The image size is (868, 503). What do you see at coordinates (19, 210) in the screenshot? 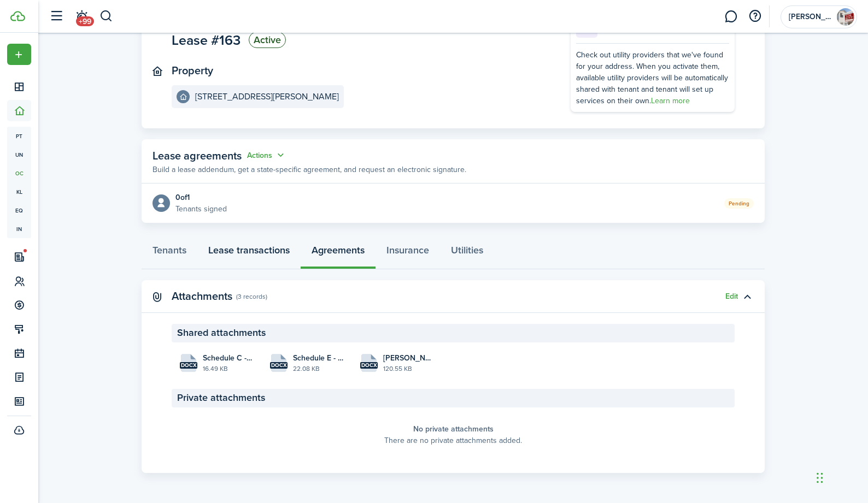
I see `a: eq` at bounding box center [19, 210].